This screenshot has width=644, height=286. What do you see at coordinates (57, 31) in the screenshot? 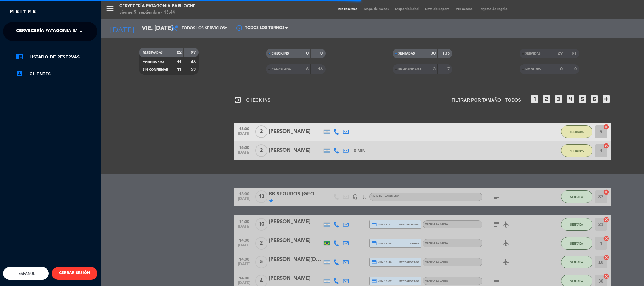
I see `span: Cervecería Patagonia Bariloche` at bounding box center [57, 31].